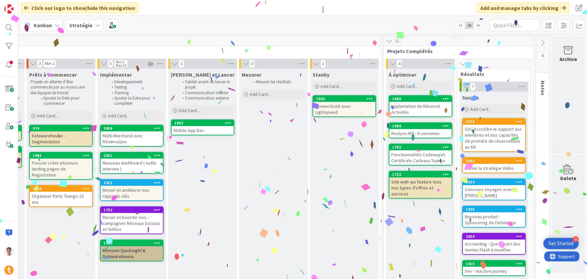 The width and height of the screenshot is (587, 279). Describe the element at coordinates (206, 93) in the screenshot. I see `li: Communication interne` at that location.